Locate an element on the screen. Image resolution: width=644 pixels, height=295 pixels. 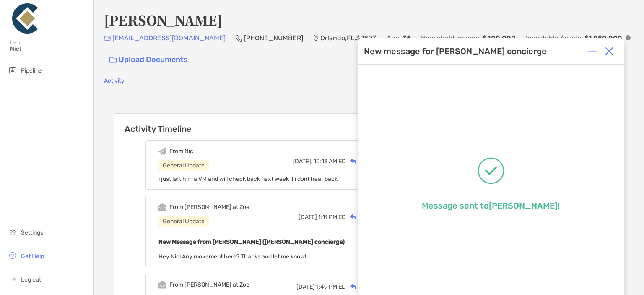
img: settings icon is located at coordinates (12, 232).